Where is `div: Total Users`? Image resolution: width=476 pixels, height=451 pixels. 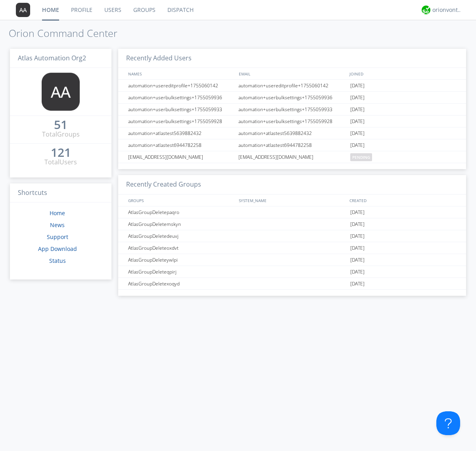
div: Total Users is located at coordinates (61, 162).